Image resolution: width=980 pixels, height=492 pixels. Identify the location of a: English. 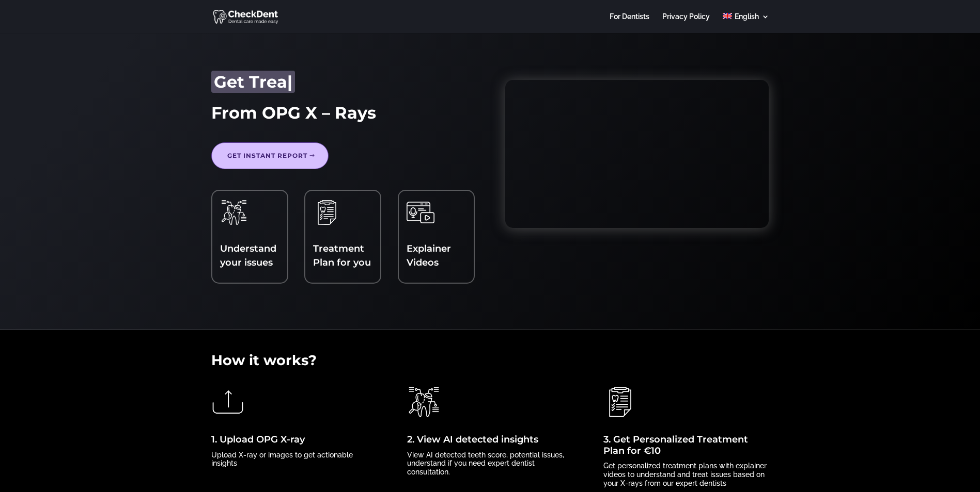
(745, 23).